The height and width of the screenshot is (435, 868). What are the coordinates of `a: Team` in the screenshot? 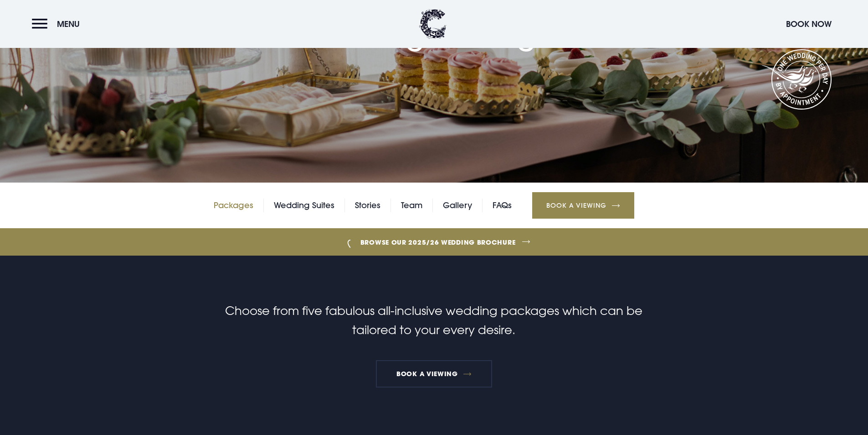 It's located at (411, 205).